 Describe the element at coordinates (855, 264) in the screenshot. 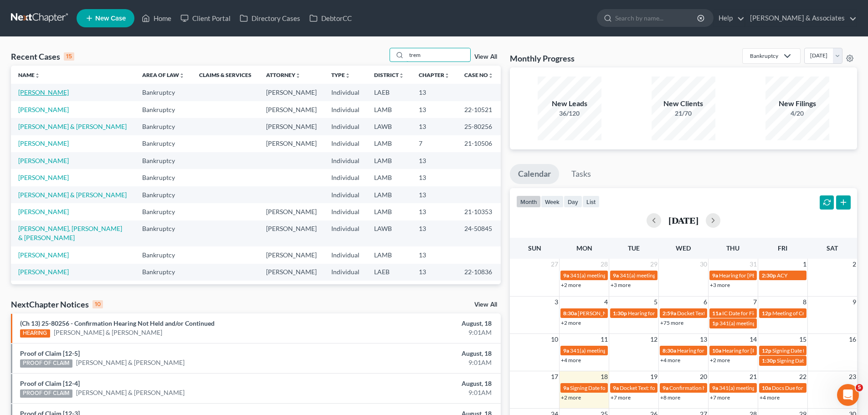

I see `span: 2` at that location.